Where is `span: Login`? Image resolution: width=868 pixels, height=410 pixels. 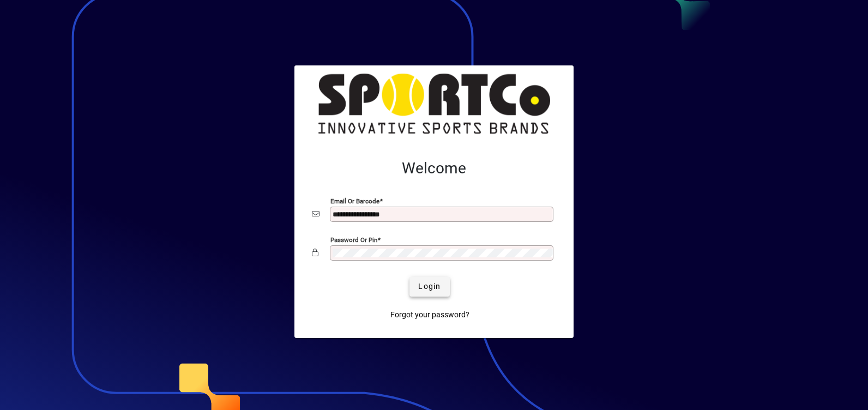 span: Login is located at coordinates (429, 287).